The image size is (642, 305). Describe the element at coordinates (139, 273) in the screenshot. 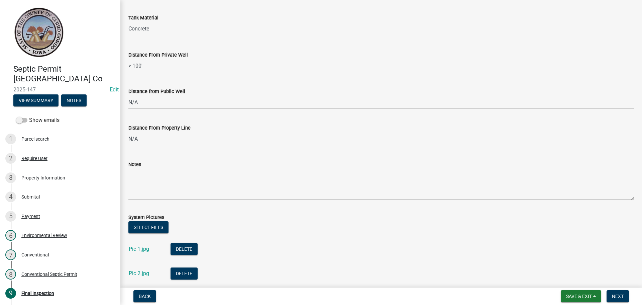

I see `a: Pic 2.jpg` at that location.